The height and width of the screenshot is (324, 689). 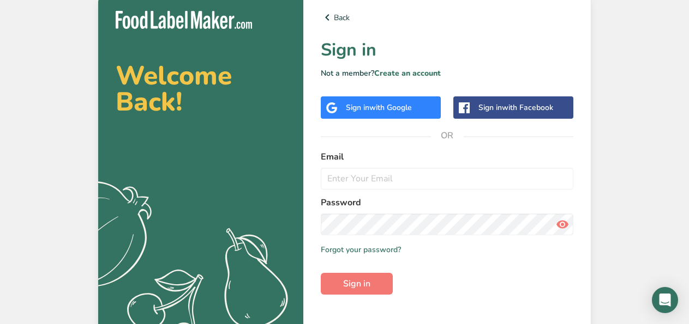 What do you see at coordinates (360, 250) in the screenshot?
I see `a: Forgot your password?` at bounding box center [360, 250].